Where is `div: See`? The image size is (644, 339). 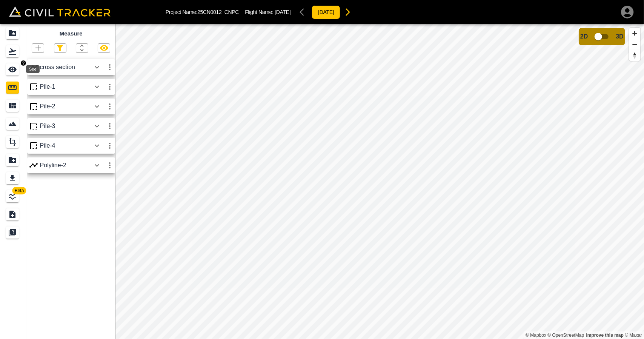 div: See is located at coordinates (33, 69).